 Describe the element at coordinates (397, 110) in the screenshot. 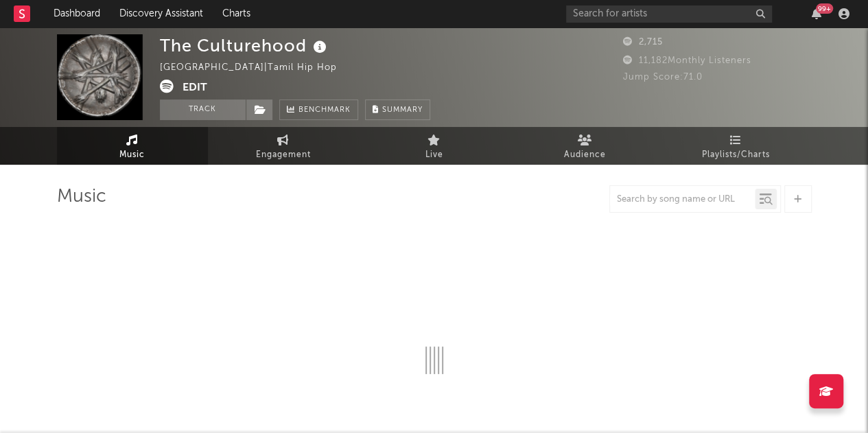

I see `button: Summary` at that location.